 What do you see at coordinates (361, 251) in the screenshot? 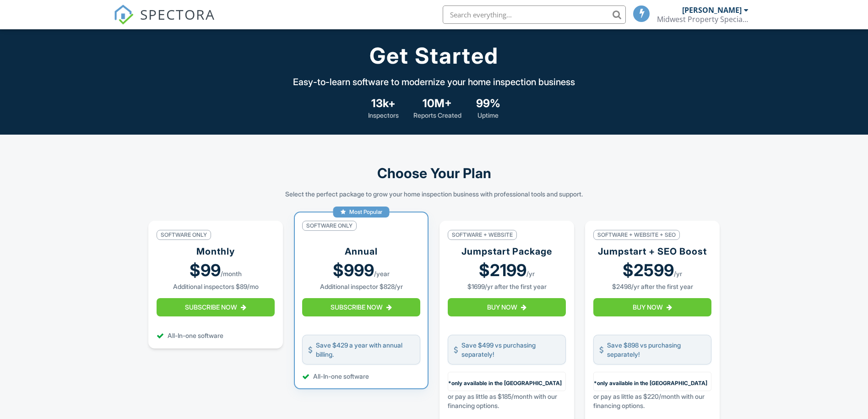
I see `h3: Annual` at bounding box center [361, 251].